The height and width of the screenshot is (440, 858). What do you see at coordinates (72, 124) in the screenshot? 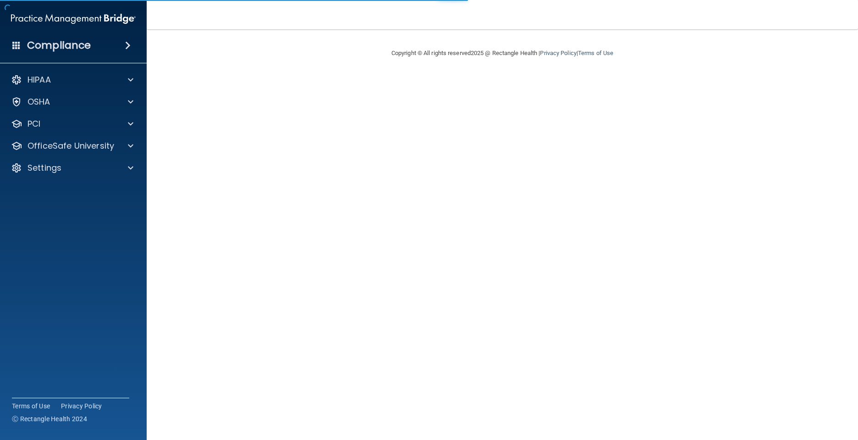
I see `a: PCI` at bounding box center [72, 124].